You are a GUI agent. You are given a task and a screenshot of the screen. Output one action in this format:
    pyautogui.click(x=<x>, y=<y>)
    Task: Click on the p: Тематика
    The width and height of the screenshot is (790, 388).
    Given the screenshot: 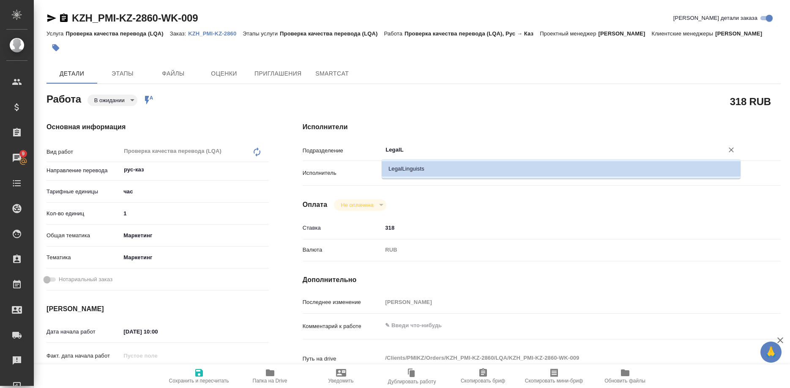 What is the action you would take?
    pyautogui.click(x=83, y=258)
    